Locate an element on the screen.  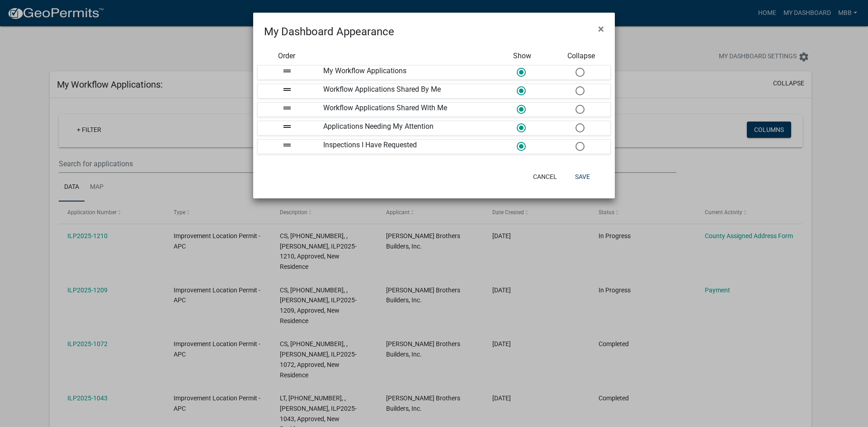
div: Collapse is located at coordinates (582, 56).